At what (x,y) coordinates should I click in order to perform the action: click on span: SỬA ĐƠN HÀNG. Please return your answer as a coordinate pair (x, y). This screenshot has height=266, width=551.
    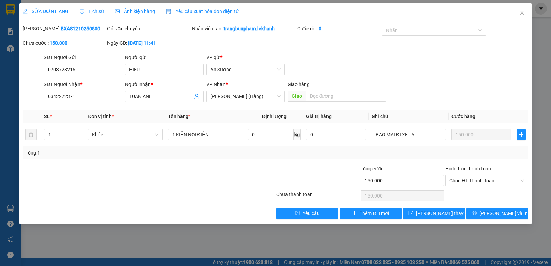
    Looking at the image, I should click on (45, 11).